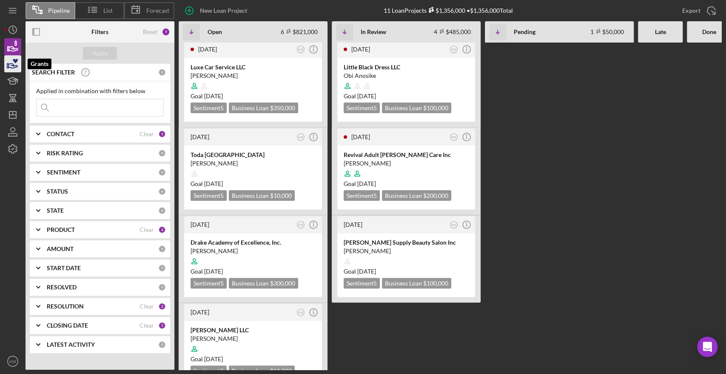 This screenshot has height=374, width=726. I want to click on time: 11/30/2025, so click(214, 271).